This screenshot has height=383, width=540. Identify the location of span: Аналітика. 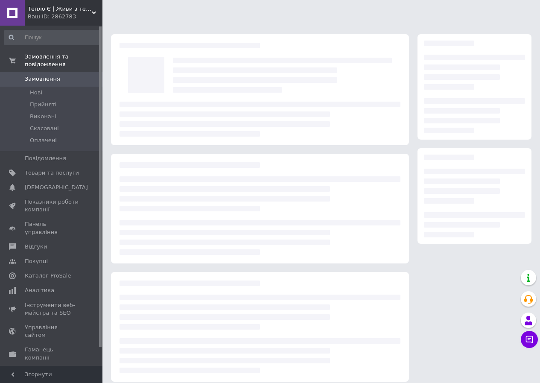
(39, 291).